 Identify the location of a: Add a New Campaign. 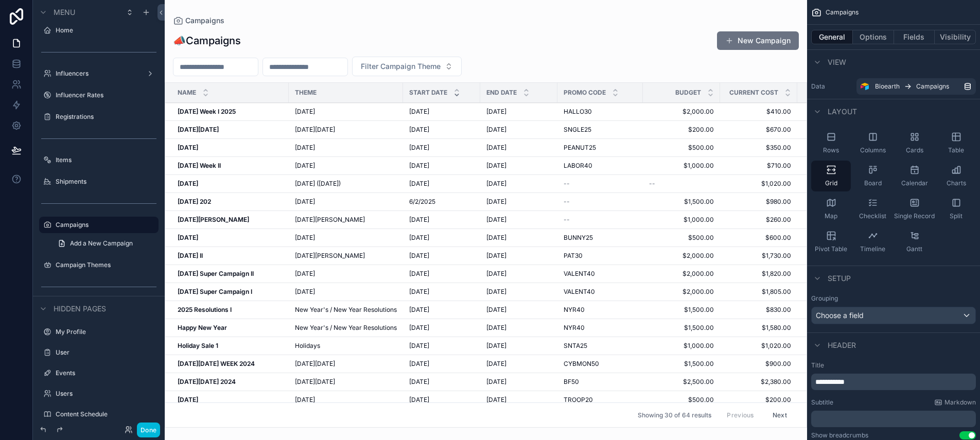
(105, 244).